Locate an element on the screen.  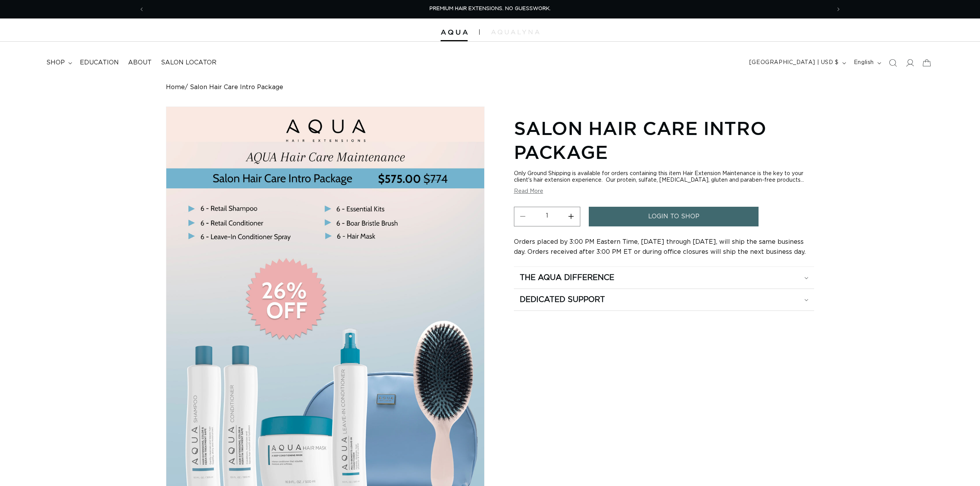
h1: Salon Hair Care Intro Package is located at coordinates (664, 140).